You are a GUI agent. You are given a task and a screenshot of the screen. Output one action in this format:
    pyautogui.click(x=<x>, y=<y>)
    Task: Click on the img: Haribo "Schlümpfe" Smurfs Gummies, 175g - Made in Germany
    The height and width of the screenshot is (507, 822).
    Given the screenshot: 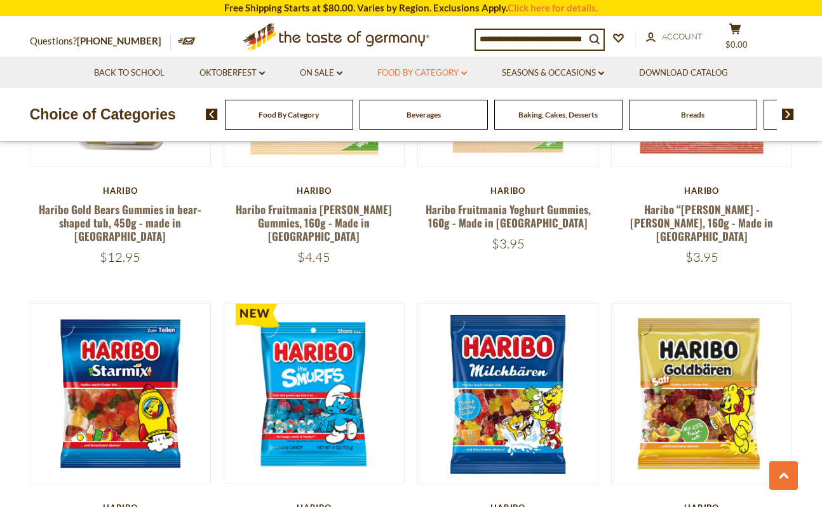 What is the action you would take?
    pyautogui.click(x=314, y=393)
    